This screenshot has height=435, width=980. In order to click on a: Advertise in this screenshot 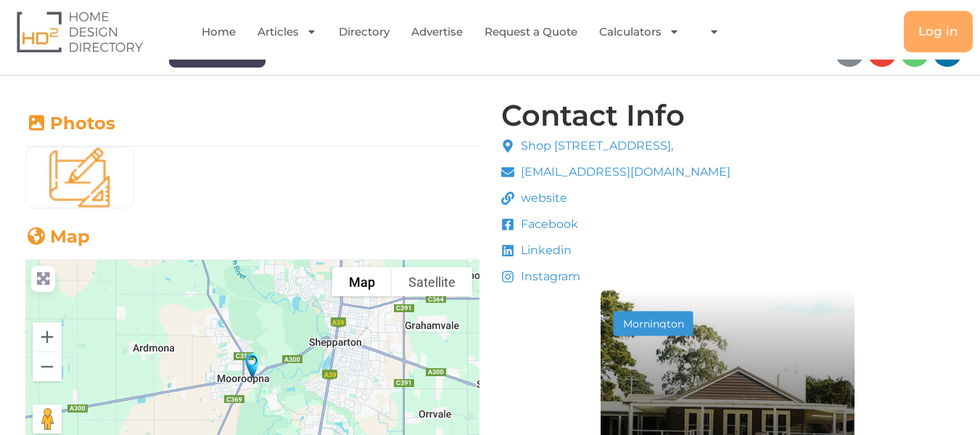, I will do `click(437, 32)`.